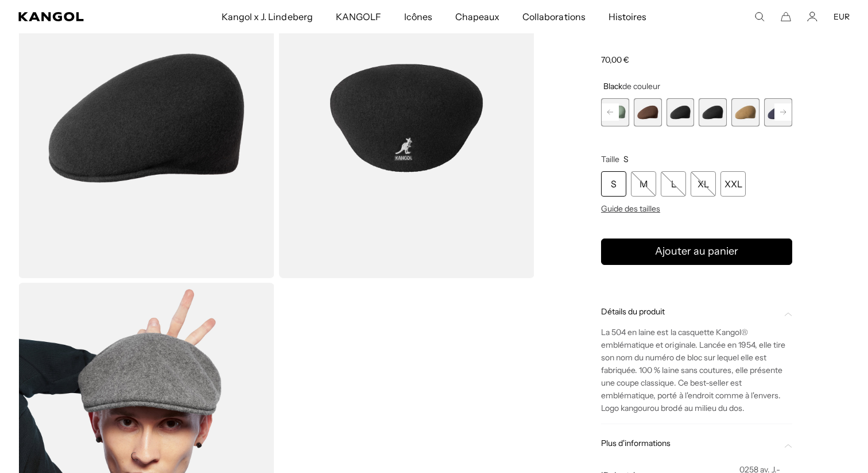 The width and height of the screenshot is (868, 473). I want to click on font: Collaborations, so click(554, 17).